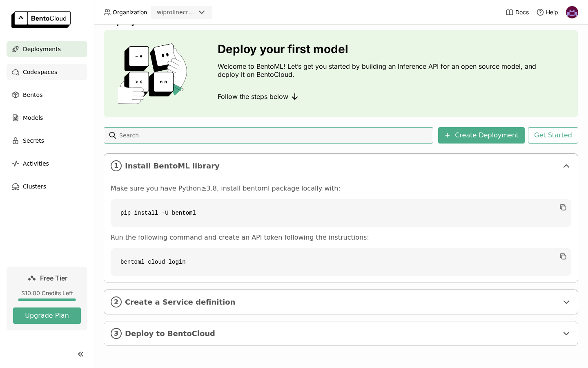  Describe the element at coordinates (341, 166) in the screenshot. I see `span: Install BentoML library` at that location.